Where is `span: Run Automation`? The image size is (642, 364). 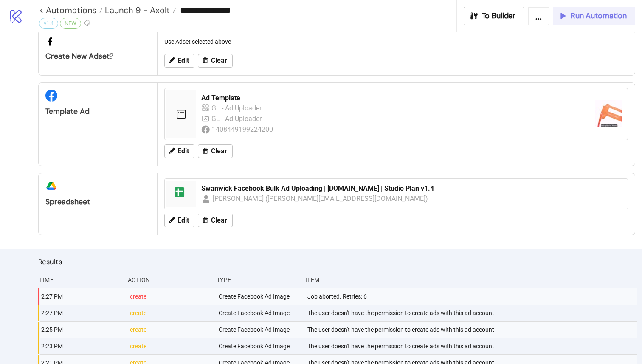
span: Run Automation is located at coordinates (599, 16).